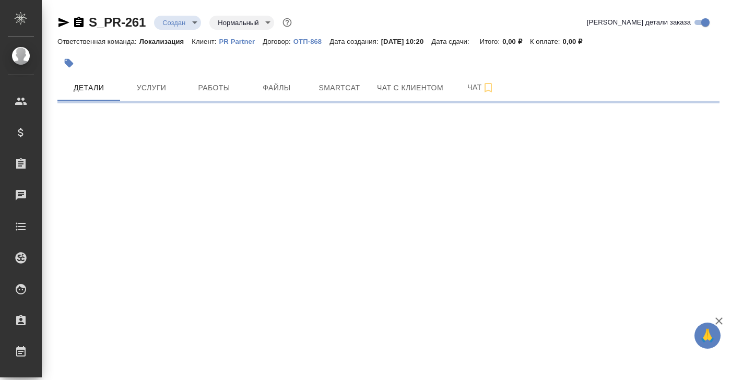  I want to click on span: Работы, so click(214, 88).